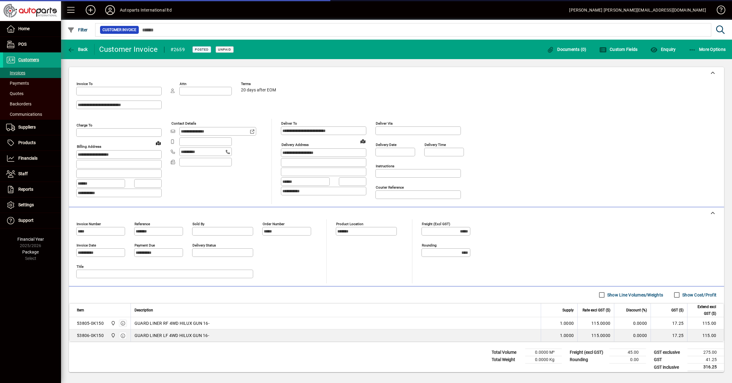 The width and height of the screenshot is (732, 383). What do you see at coordinates (634, 295) in the screenshot?
I see `label: Show Line Volumes/Weights` at bounding box center [634, 295].